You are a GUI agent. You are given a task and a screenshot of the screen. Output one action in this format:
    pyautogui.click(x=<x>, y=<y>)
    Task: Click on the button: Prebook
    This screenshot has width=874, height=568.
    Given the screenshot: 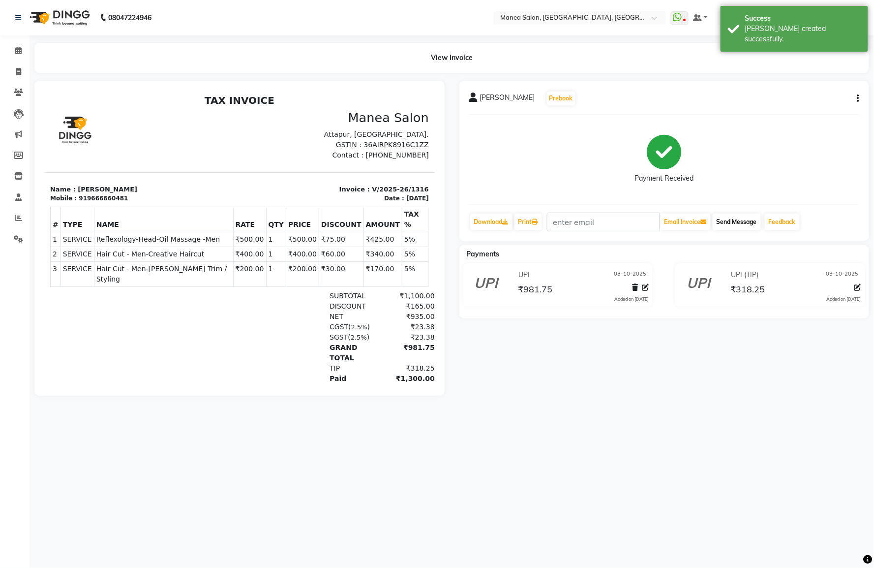 What is the action you would take?
    pyautogui.click(x=561, y=98)
    